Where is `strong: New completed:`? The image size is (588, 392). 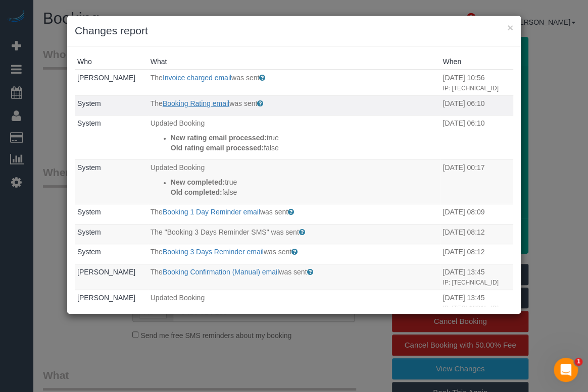
strong: New completed: is located at coordinates (197, 182).